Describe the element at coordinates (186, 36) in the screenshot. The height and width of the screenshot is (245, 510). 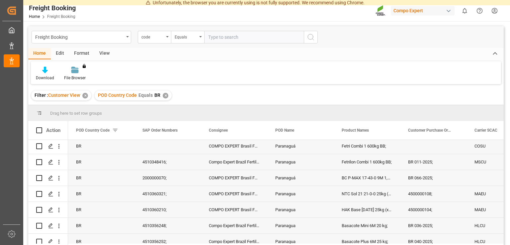
I see `div: Equals` at that location.